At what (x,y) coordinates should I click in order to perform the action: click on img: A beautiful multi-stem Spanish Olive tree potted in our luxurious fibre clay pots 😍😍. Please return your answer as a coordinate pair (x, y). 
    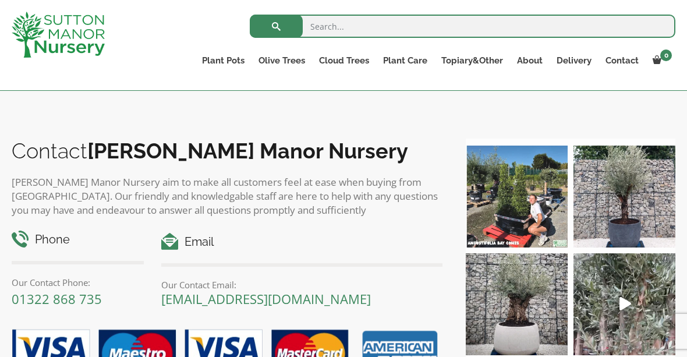
    Looking at the image, I should click on (625, 196).